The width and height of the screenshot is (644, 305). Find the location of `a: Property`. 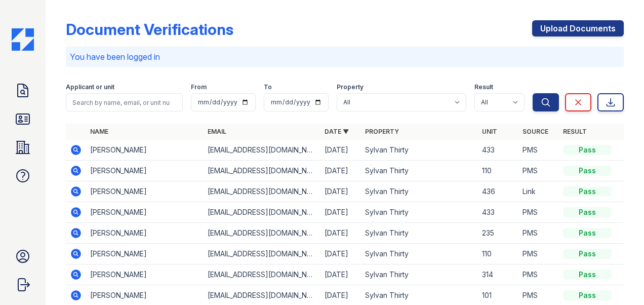

a: Property is located at coordinates (382, 131).